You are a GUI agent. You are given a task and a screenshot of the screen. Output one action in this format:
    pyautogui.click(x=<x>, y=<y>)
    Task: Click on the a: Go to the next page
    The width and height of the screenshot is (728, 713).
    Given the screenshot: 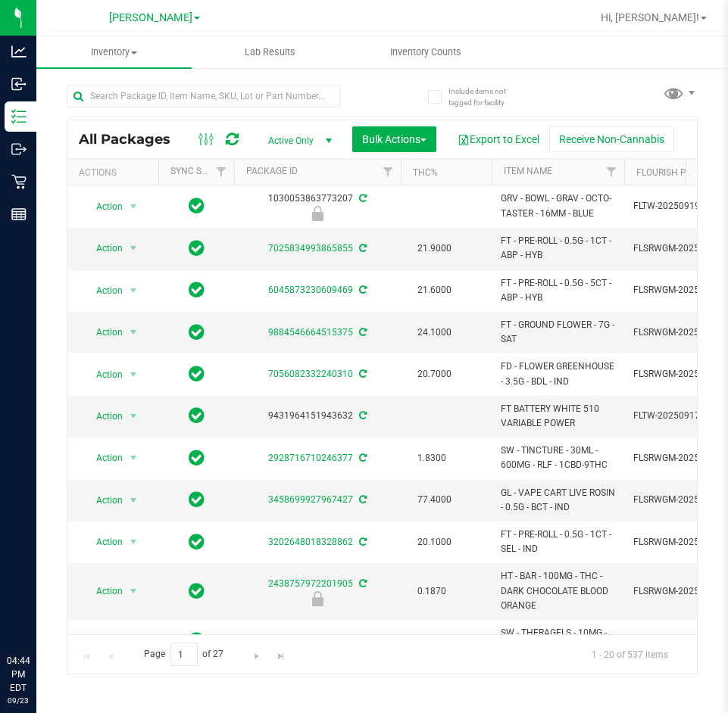 What is the action you would take?
    pyautogui.click(x=257, y=652)
    